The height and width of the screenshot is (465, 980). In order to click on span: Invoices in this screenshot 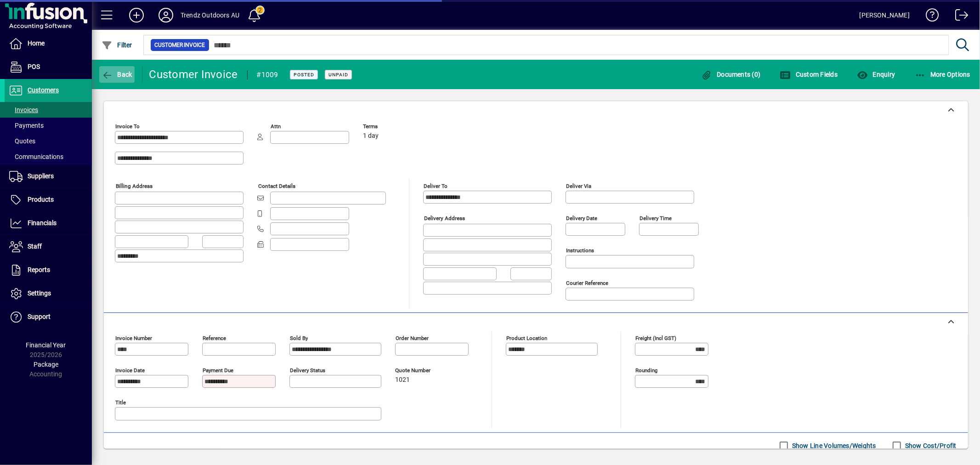, I will do `click(24, 110)`.